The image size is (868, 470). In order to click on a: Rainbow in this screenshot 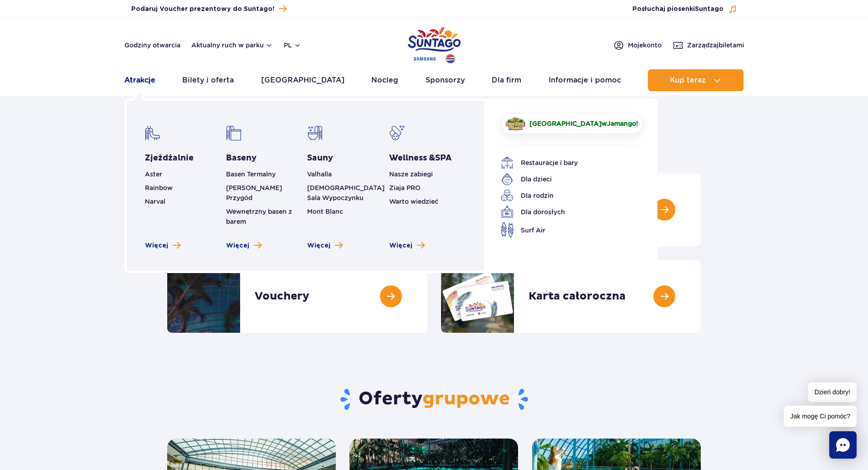, I will do `click(159, 187)`.